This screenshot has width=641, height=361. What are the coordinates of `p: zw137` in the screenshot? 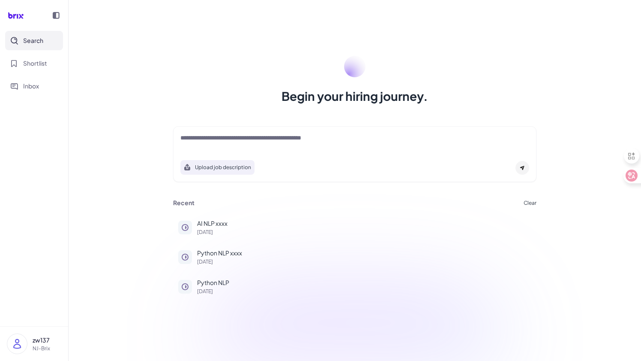 It's located at (47, 340).